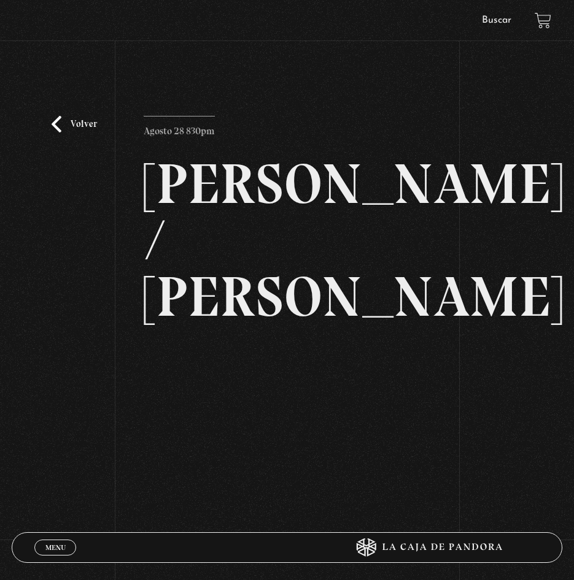  I want to click on a: View your shopping cart, so click(542, 20).